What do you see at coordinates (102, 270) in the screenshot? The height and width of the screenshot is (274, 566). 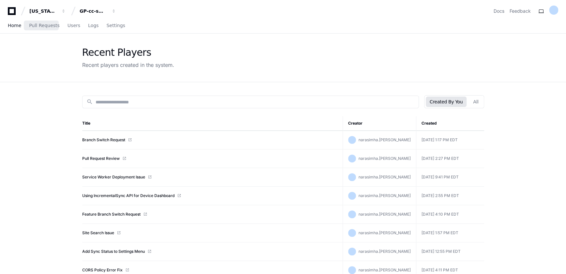 I see `a: CORS Policy Error Fix` at bounding box center [102, 270].